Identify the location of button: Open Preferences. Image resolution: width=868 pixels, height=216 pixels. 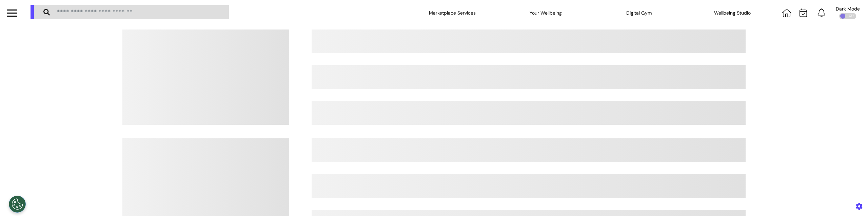
(17, 204).